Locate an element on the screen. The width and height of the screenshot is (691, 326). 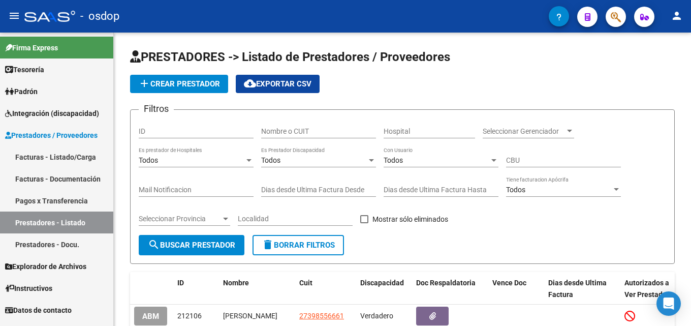
span: Nombre is located at coordinates (236, 282).